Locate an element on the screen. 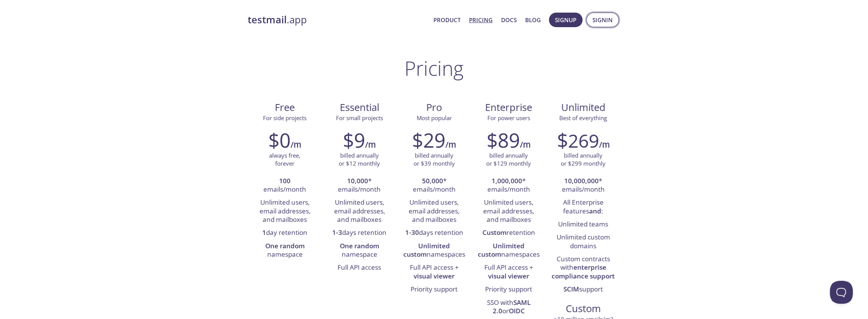  a: Product is located at coordinates (447, 20).